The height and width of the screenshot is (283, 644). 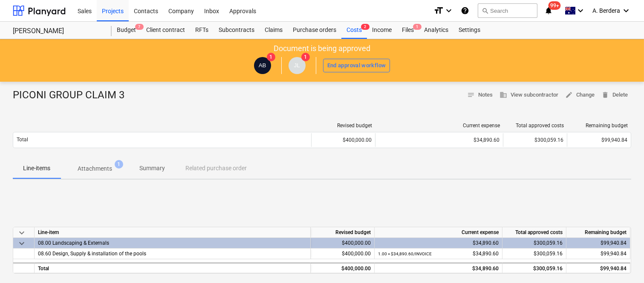 I want to click on small: 1.00 × $34,890.60 / INVOICE, so click(x=405, y=254).